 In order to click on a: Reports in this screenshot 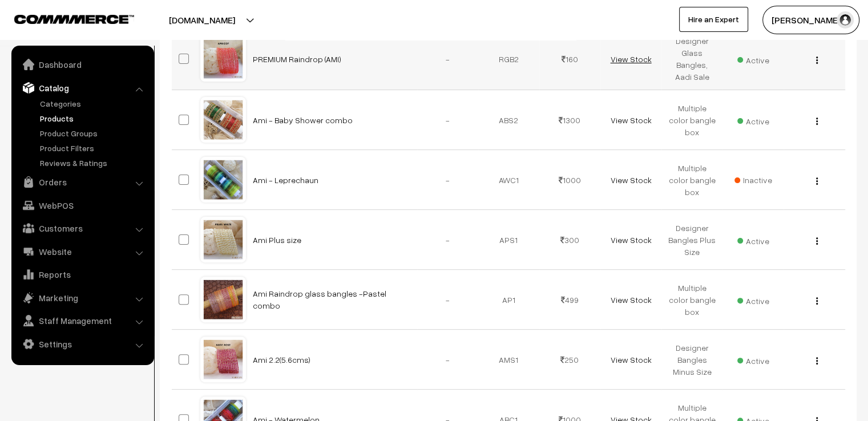, I will do `click(82, 274)`.